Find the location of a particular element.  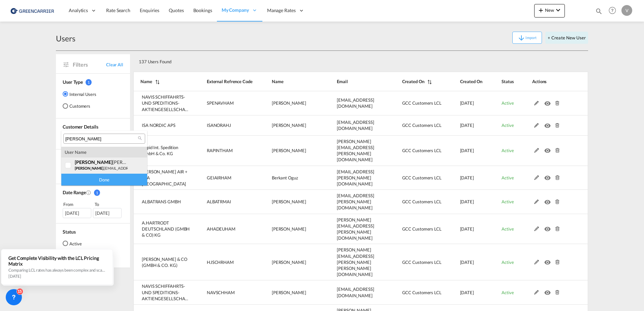

input: Search Users is located at coordinates (102, 139).